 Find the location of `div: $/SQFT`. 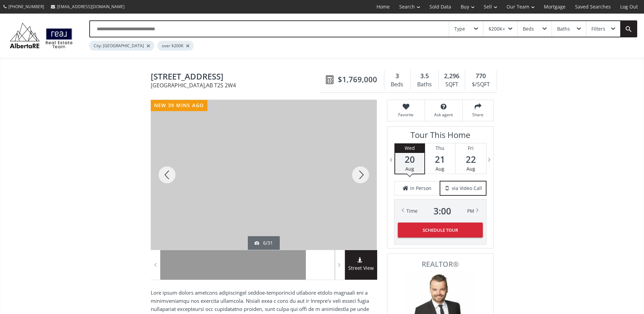

div: $/SQFT is located at coordinates (481, 85).